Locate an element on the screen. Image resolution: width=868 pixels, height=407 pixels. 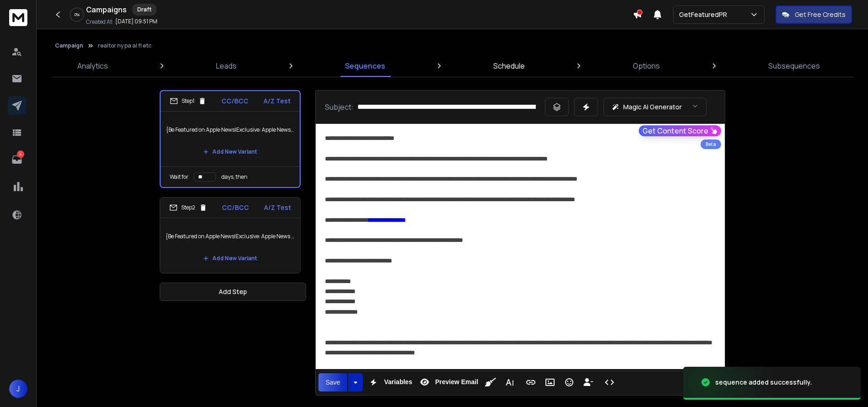
li: Step2CC/BCCA/Z Test{Be Featured on Apple News|Exclusive: Apple News Coverage for Top Realtors|You... is located at coordinates (230, 235).